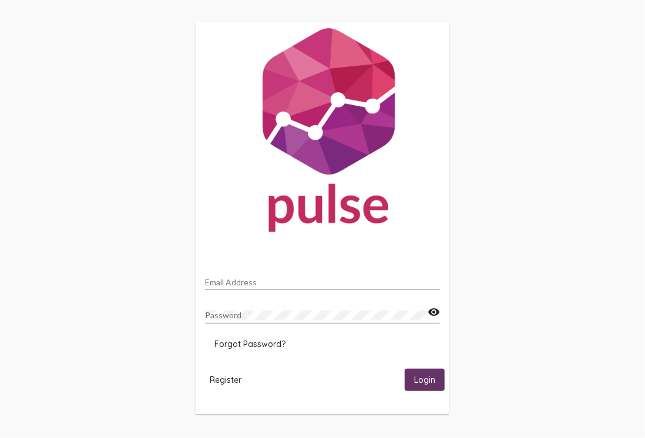 This screenshot has width=645, height=438. I want to click on img: Pulse For Good Logo, so click(322, 133).